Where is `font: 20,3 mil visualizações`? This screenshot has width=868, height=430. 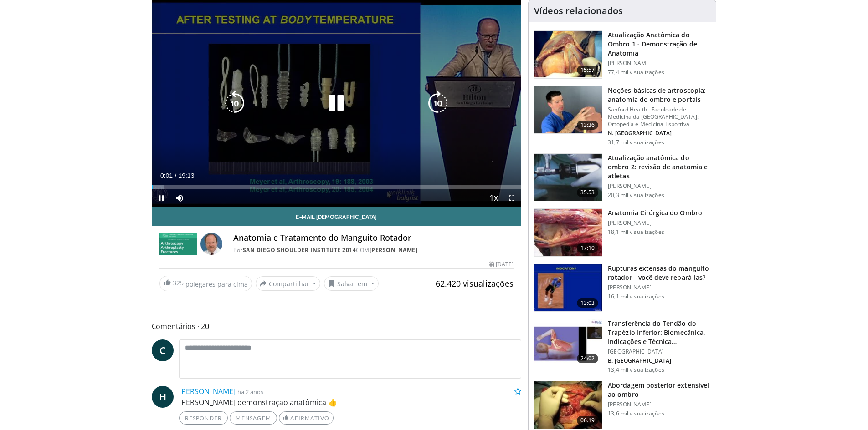 font: 20,3 mil visualizações is located at coordinates (636, 195).